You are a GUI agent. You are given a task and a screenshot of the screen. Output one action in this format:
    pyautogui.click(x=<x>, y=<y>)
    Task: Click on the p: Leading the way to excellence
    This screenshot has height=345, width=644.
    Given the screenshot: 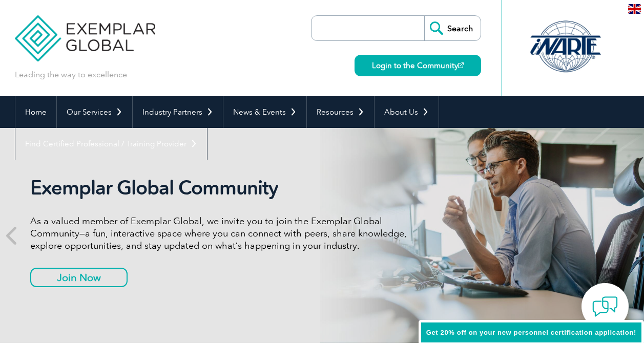 What is the action you would take?
    pyautogui.click(x=70, y=75)
    